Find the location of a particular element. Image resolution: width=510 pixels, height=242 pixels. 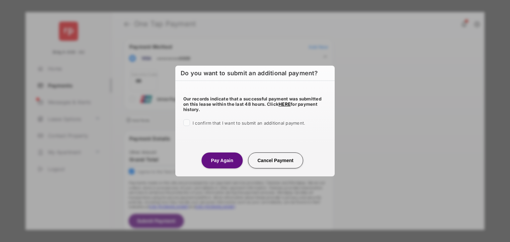

h5: Our records indicate that a successful payment was submitted on this lease within the last 48 hou... is located at coordinates (255, 104).